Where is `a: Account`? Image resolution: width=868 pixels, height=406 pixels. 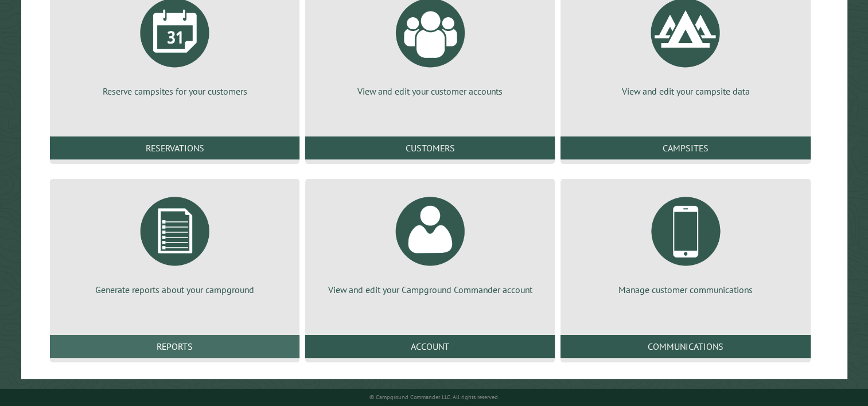 a: Account is located at coordinates (430, 346).